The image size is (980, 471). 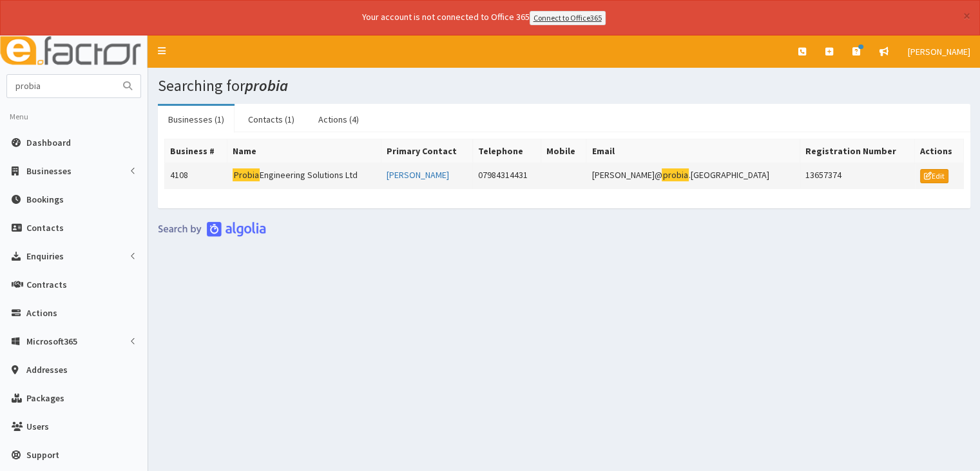 I want to click on img: search-by-algolia-light-background.png, so click(x=212, y=229).